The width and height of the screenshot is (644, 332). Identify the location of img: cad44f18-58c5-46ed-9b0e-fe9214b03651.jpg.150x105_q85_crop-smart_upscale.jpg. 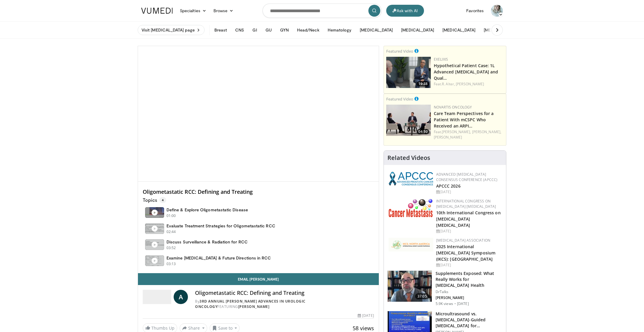
(408, 120).